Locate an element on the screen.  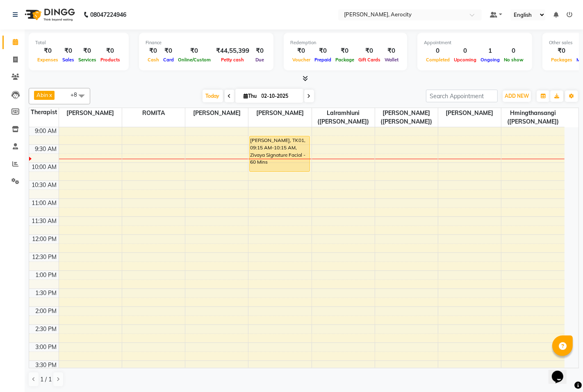
span: Package is located at coordinates (345, 60).